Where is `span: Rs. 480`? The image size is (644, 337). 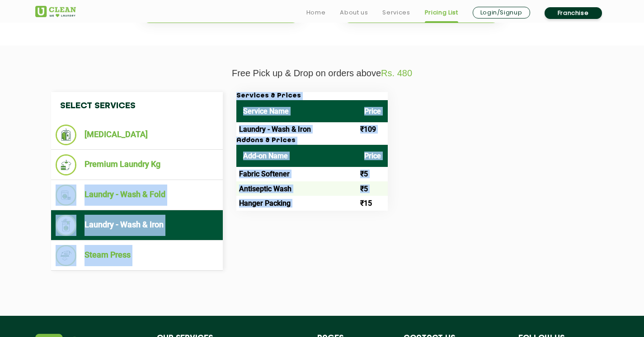 span: Rs. 480 is located at coordinates (397, 73).